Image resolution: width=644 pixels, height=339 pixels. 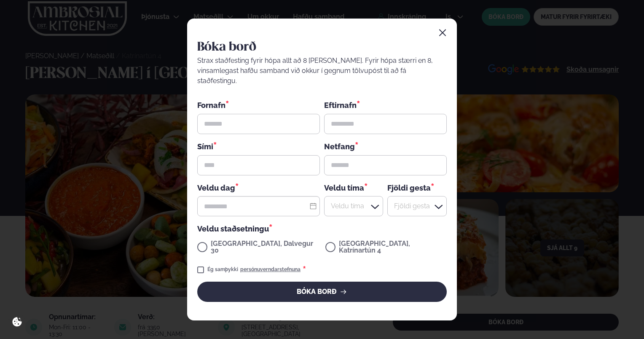 What do you see at coordinates (258, 105) in the screenshot?
I see `div: Fornafn` at bounding box center [258, 105].